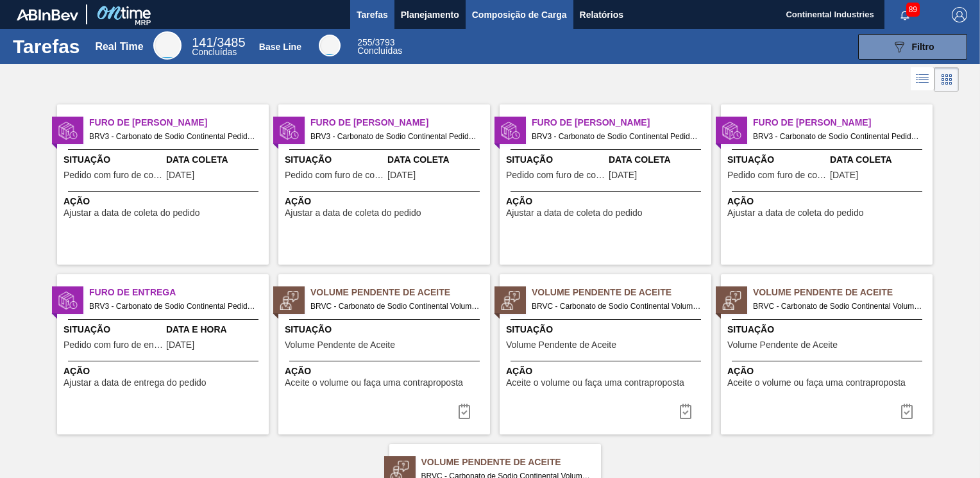 The height and width of the screenshot is (478, 980). Describe the element at coordinates (913, 47) in the screenshot. I see `button: Filtro` at that location.